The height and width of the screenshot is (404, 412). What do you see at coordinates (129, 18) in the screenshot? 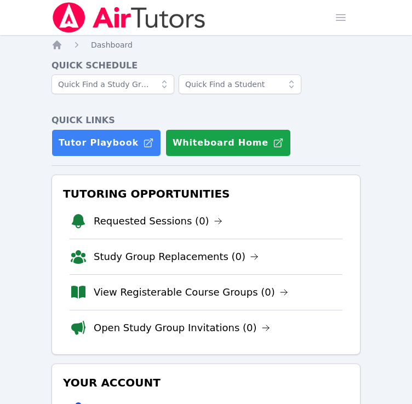
I see `img: Air Tutors` at bounding box center [129, 18].